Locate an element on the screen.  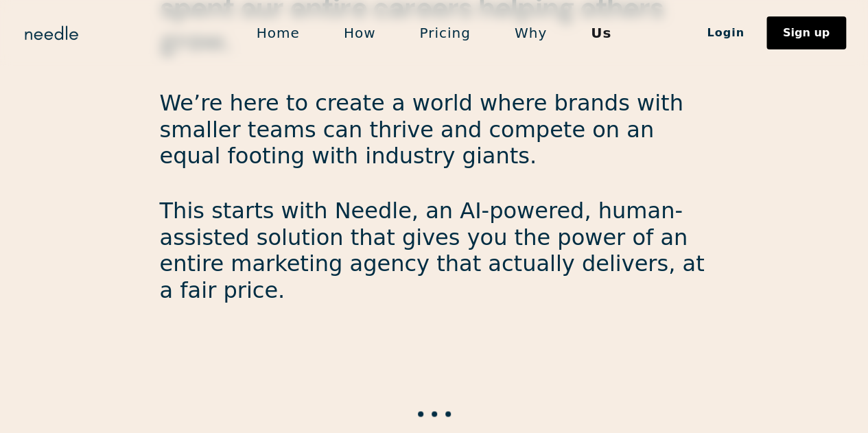
a: Login is located at coordinates (725, 33).